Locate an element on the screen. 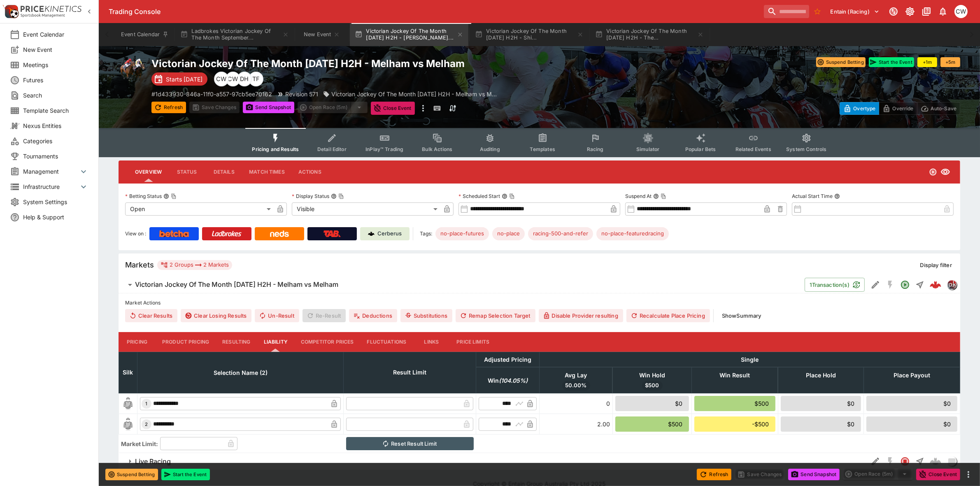 The width and height of the screenshot is (980, 486). button: SGM Disabled is located at coordinates (890, 461).